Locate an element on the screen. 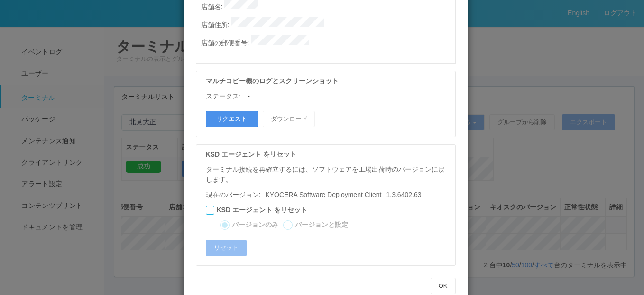  p: マルチコピー機のログとスクリーンショット is located at coordinates (328, 81).